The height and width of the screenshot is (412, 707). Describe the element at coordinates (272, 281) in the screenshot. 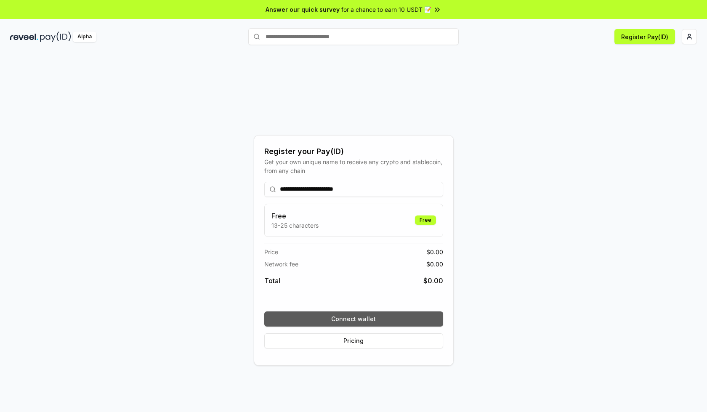

I see `span: Total` at that location.